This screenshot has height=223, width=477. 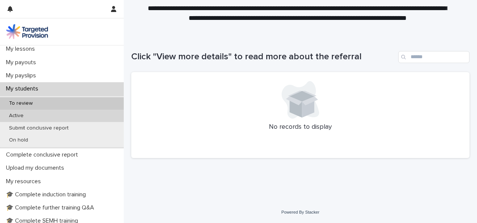 I want to click on h1: Click "View more details" to read more about the referral, so click(x=263, y=57).